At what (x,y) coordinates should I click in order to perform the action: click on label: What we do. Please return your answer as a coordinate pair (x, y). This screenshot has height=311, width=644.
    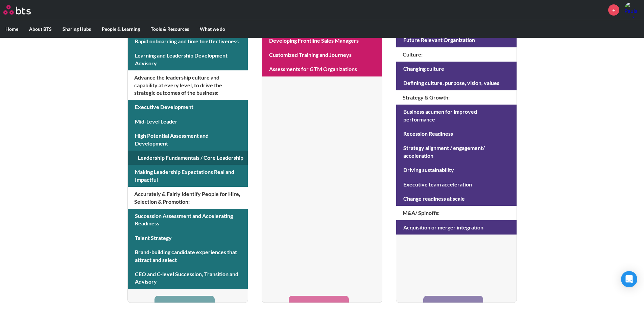
    Looking at the image, I should click on (212, 29).